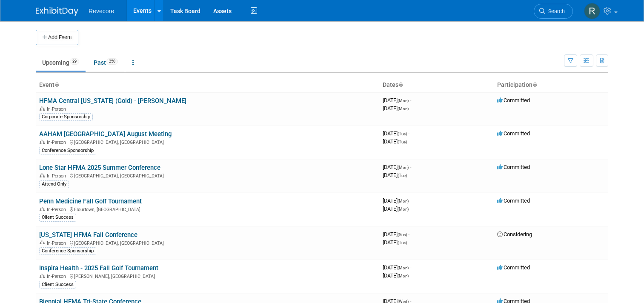  Describe the element at coordinates (74, 61) in the screenshot. I see `span: 29` at that location.